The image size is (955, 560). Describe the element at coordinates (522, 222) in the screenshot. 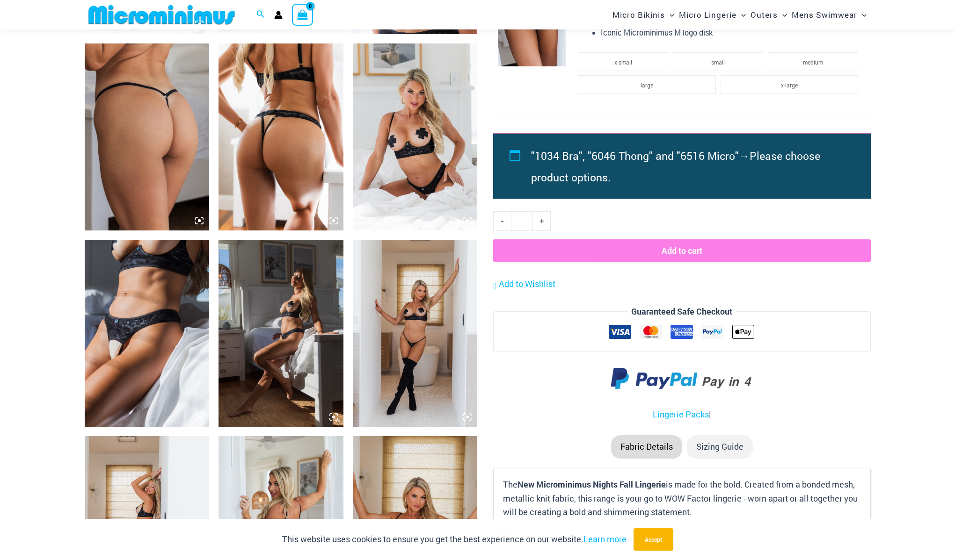

I see `input: Product quantity` at that location.